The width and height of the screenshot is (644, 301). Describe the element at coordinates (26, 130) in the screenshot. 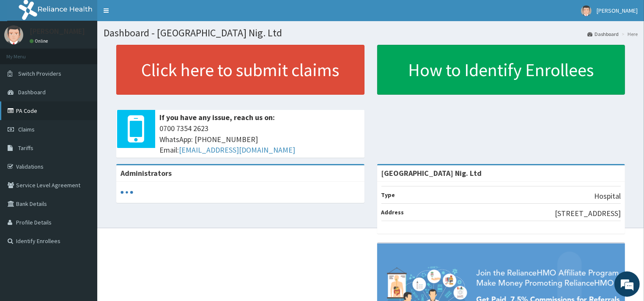

I see `span: Claims` at that location.